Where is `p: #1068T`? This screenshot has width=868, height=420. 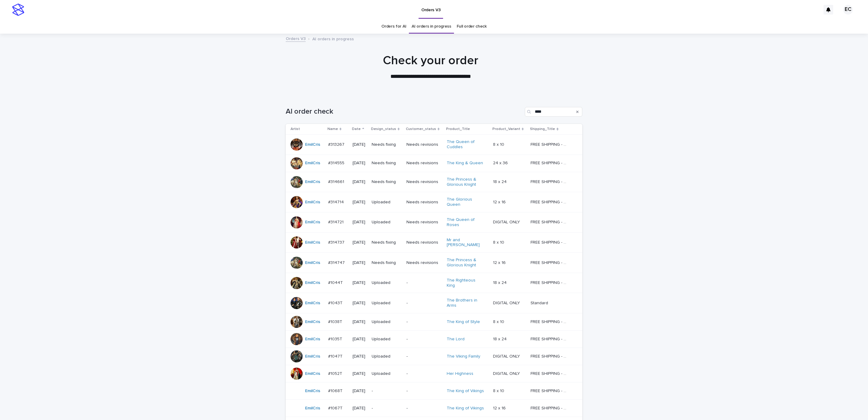
p: #1068T is located at coordinates (336, 390).